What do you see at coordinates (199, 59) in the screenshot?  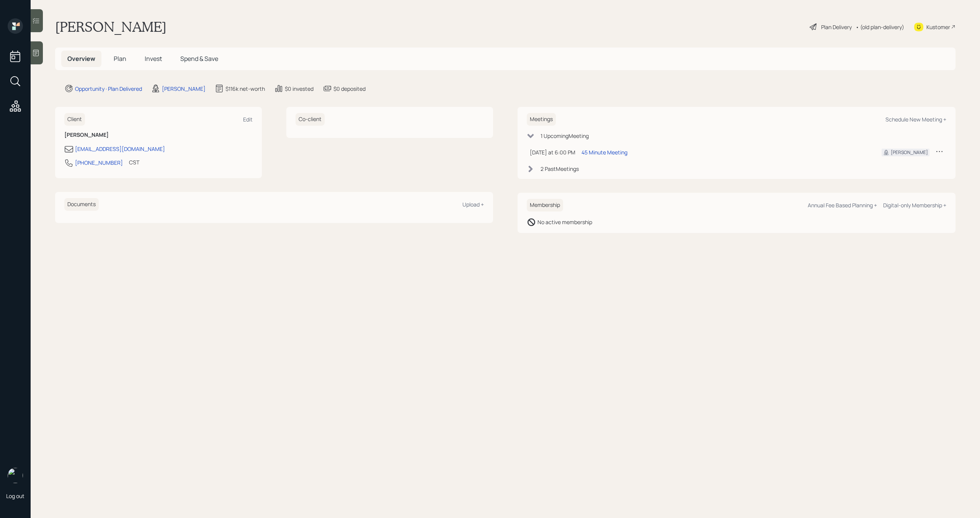 I see `span: Spend & Save` at bounding box center [199, 59].